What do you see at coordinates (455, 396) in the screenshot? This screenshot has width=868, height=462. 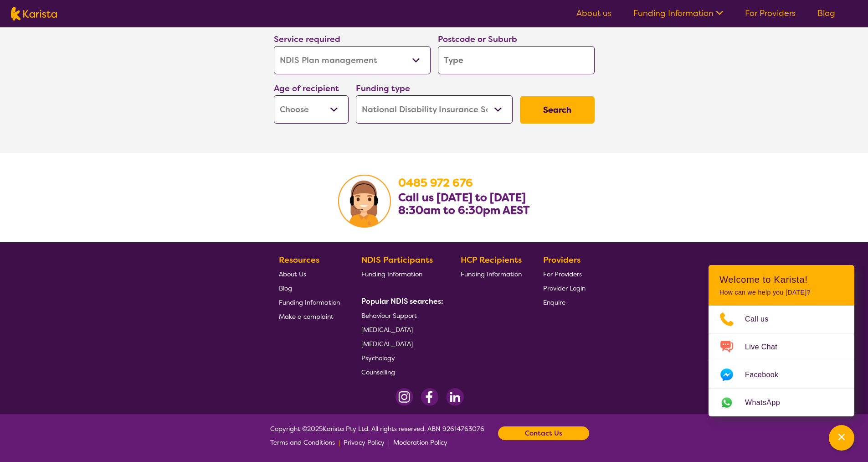 I see `img: LinkedIn` at bounding box center [455, 396].